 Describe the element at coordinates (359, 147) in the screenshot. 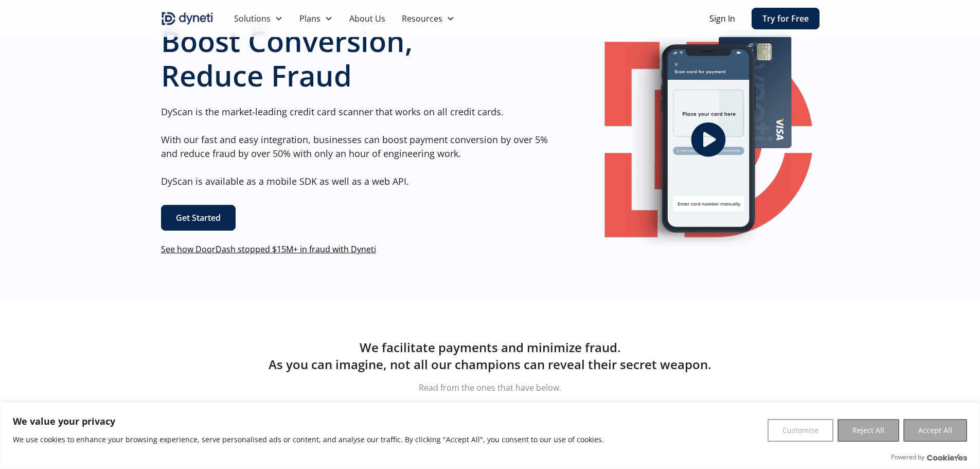

I see `p: DyScan is the market-leading credit card scanner that works on all credit cards. With our fast an...` at that location.